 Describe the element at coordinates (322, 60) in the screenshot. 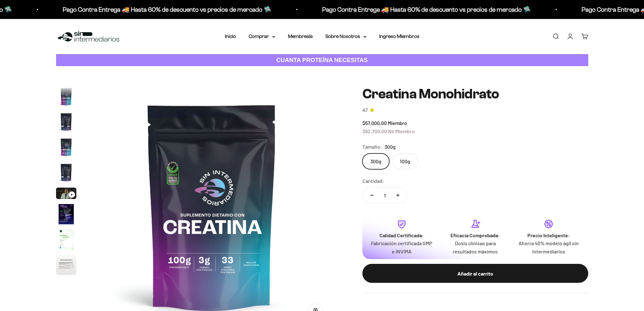

I see `a: CUANTA PROTEÍNA NECESITAS` at that location.